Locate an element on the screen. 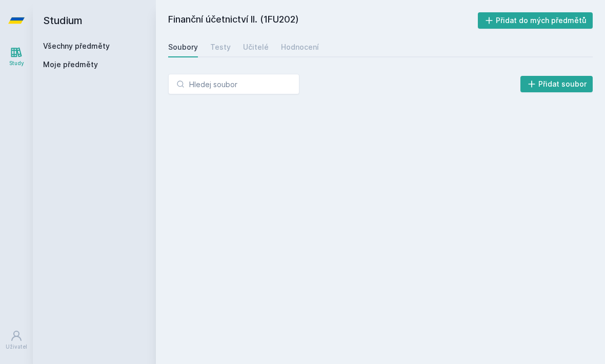 This screenshot has height=364, width=605. a: Učitelé is located at coordinates (256, 47).